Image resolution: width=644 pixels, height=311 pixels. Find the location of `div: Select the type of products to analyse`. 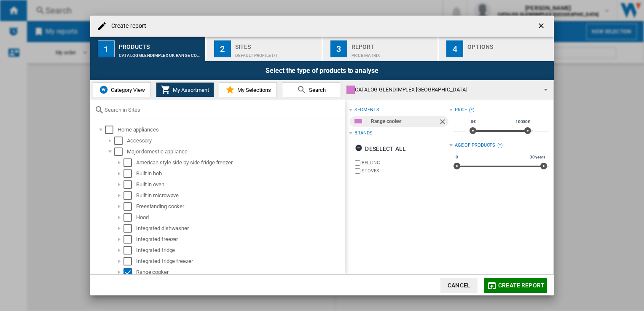

div: Select the type of products to analyse is located at coordinates (322, 70).